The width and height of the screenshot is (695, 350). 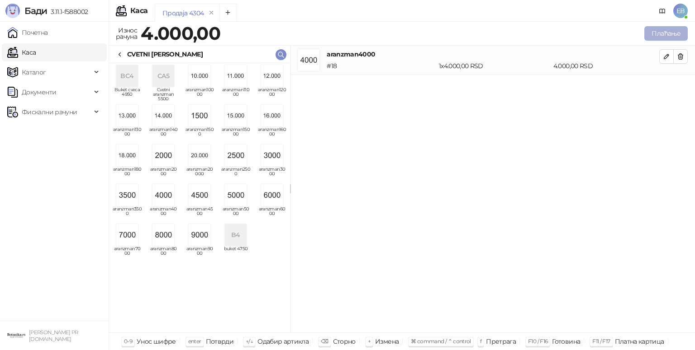 What do you see at coordinates (387, 342) in the screenshot?
I see `div: Измена` at bounding box center [387, 342].